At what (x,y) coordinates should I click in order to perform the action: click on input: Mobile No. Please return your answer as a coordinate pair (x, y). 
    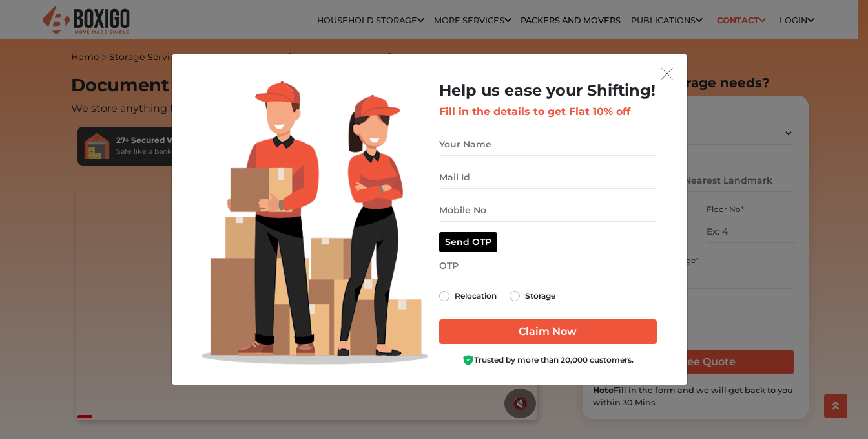
    Looking at the image, I should click on (548, 210).